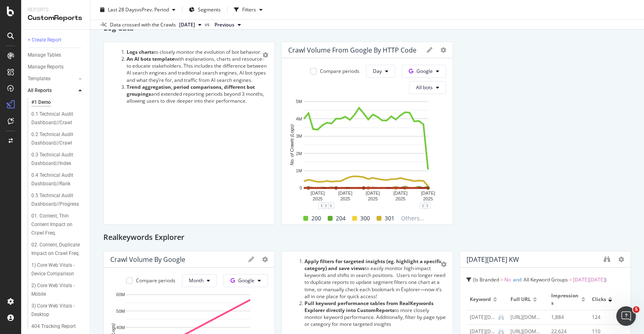  What do you see at coordinates (483, 317) in the screenshot?
I see `div: black friday in july` at bounding box center [483, 317].